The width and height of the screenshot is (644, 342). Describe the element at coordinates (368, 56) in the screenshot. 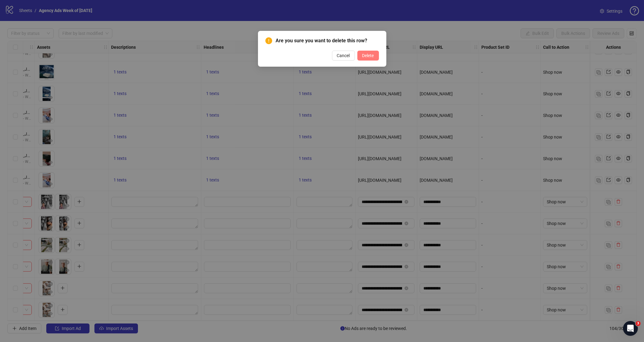

I see `button: Delete` at that location.